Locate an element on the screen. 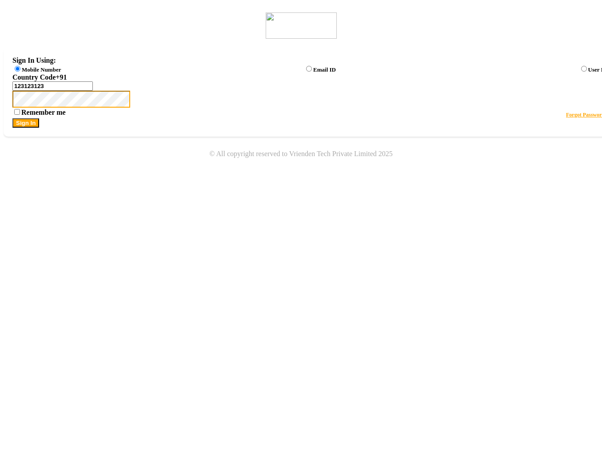 The image size is (602, 459). label: Email ID is located at coordinates (324, 69).